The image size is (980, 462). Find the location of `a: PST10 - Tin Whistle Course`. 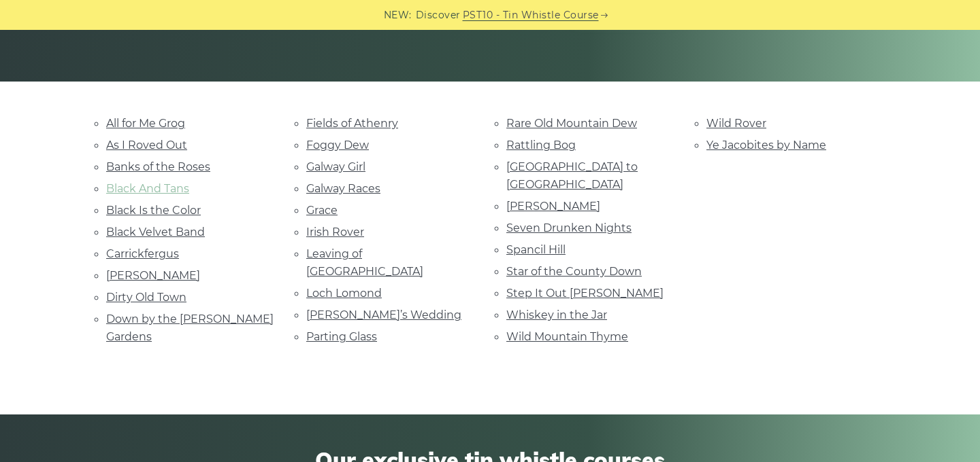

a: PST10 - Tin Whistle Course is located at coordinates (531, 15).